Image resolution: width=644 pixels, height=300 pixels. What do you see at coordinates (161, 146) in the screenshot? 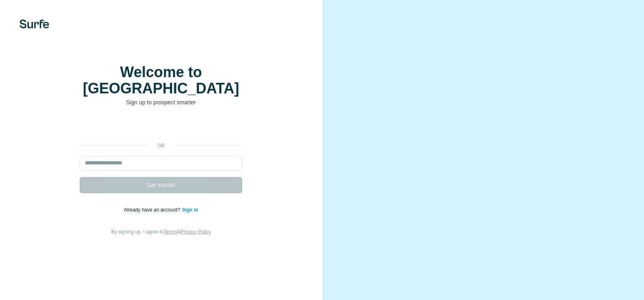
I see `p: or` at bounding box center [161, 146].